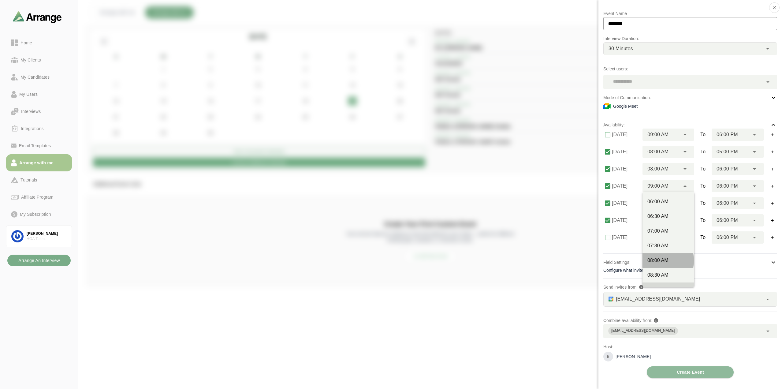  What do you see at coordinates (32, 128) in the screenshot?
I see `div: Integrations` at bounding box center [32, 128].